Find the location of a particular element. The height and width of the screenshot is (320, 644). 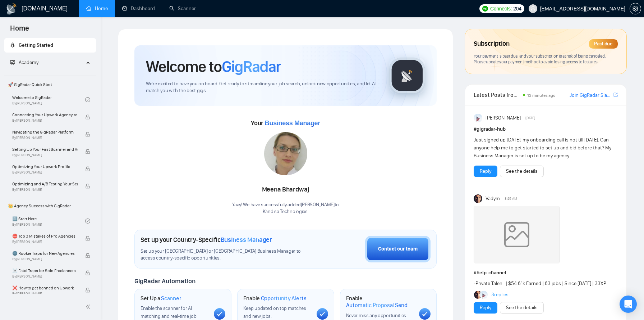

span: Navigating the GigRadar Platform is located at coordinates (45, 132).